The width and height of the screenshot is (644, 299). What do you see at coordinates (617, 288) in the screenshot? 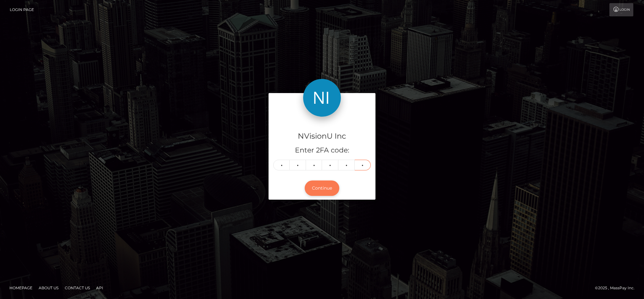
I see `div: © 2025 , MassPay Inc.` at bounding box center [617, 288].